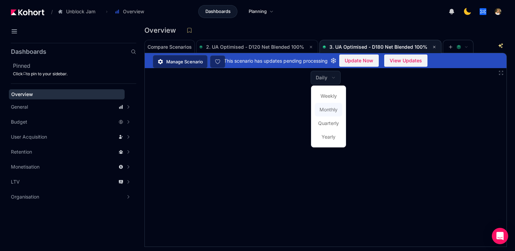 The image size is (515, 251). I want to click on span: Yearly, so click(328, 137).